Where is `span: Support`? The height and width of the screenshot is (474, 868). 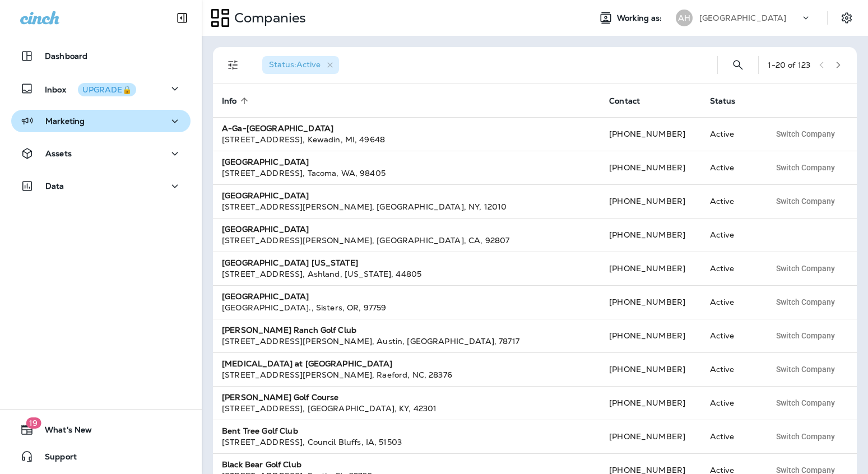 span: Support is located at coordinates (55, 459).